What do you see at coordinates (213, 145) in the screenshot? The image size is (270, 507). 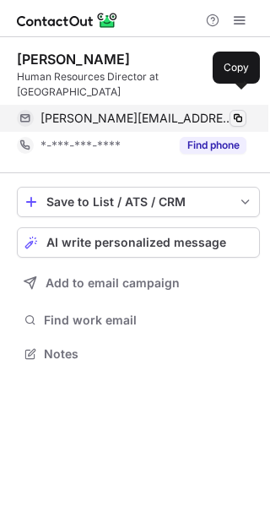 I see `button: Reveal Button` at bounding box center [213, 145].